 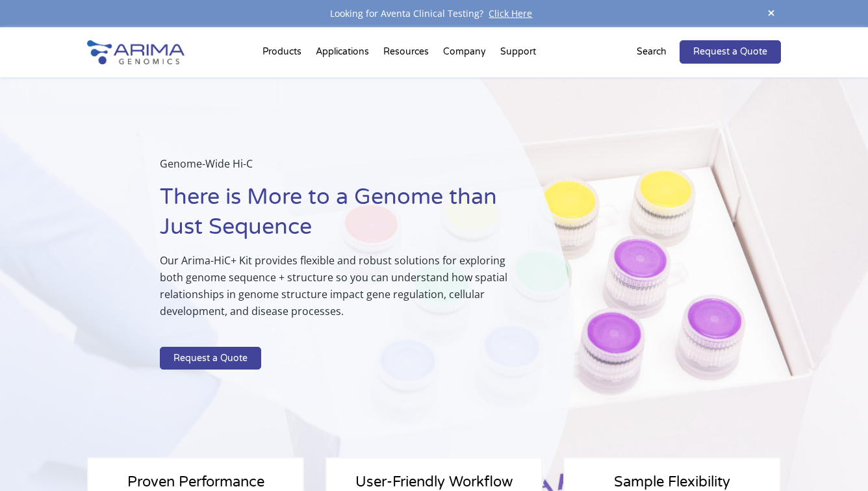 What do you see at coordinates (434, 14) in the screenshot?
I see `div: Looking for Aventa Clinical Testing?` at bounding box center [434, 14].